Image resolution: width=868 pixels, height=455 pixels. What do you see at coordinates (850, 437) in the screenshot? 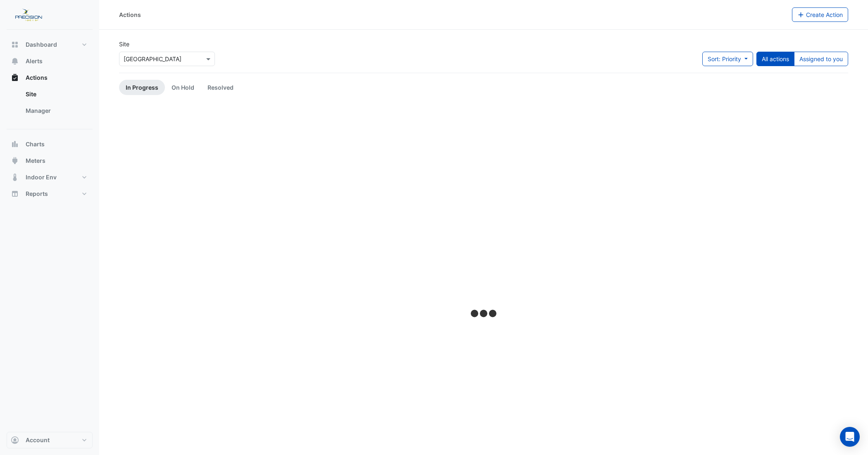
I see `div: Open Intercom Messenger` at bounding box center [850, 437].